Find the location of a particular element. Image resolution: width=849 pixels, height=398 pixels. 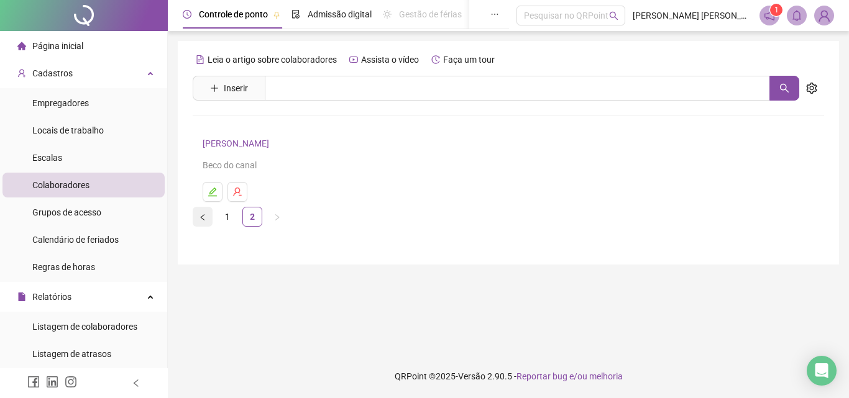

span: Regras de horas is located at coordinates (63, 267).